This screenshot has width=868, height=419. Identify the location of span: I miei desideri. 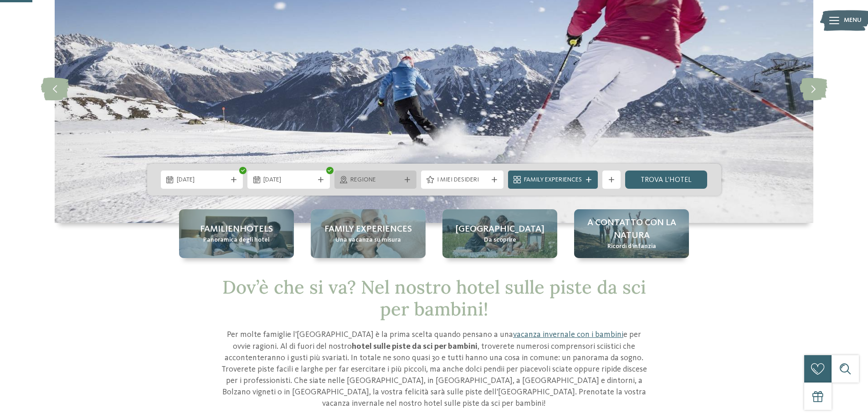
(462, 180).